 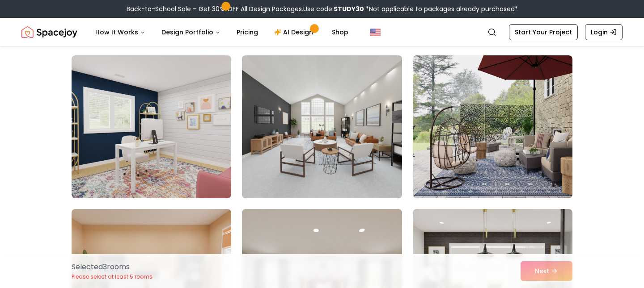 I want to click on img: Room room-31, so click(x=151, y=127).